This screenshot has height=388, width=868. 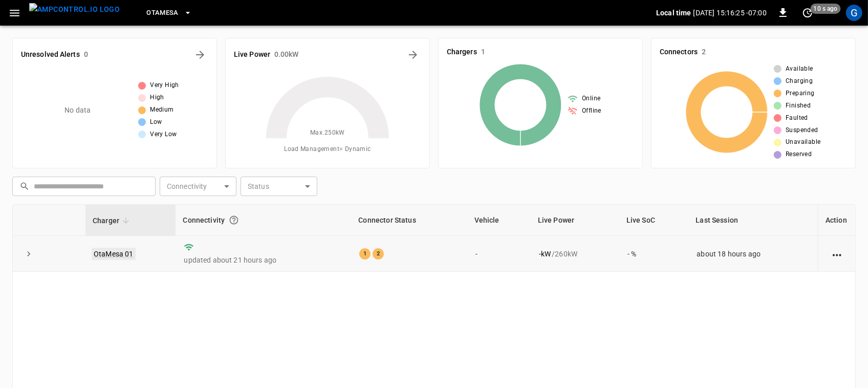 What do you see at coordinates (234, 220) in the screenshot?
I see `button: Connection between the charger and our software.` at bounding box center [234, 220].